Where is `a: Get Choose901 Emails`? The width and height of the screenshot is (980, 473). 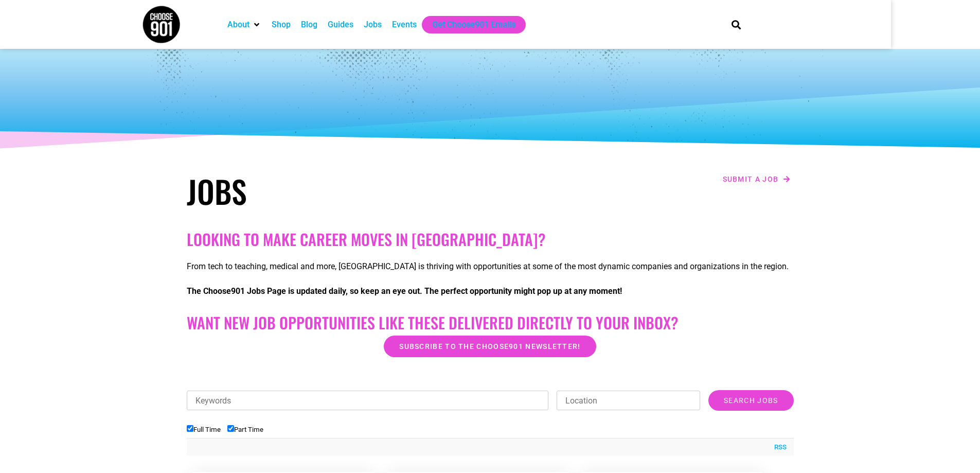 a: Get Choose901 Emails is located at coordinates (474, 24).